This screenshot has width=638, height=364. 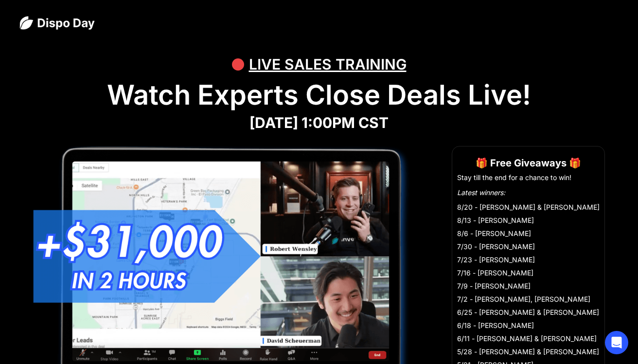 I want to click on strong: 🎁 Free Giveaways 🎁, so click(x=529, y=163).